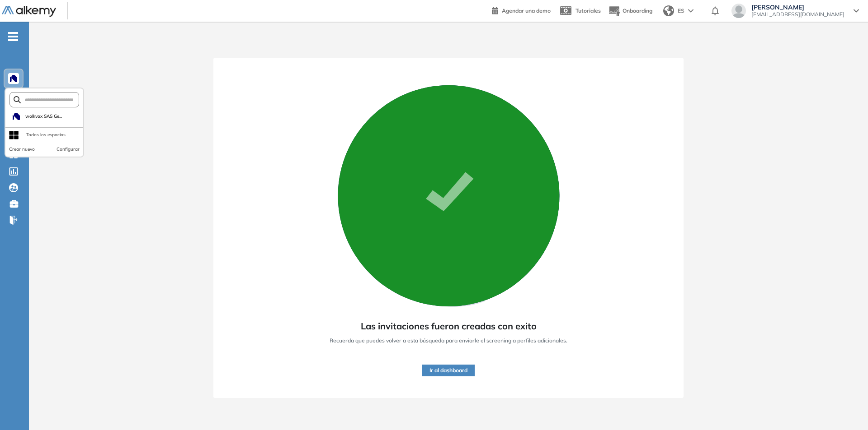 The height and width of the screenshot is (430, 868). Describe the element at coordinates (669, 11) in the screenshot. I see `img: world` at that location.